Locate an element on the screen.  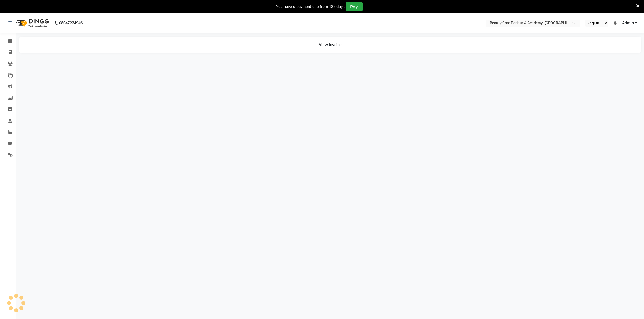
span: Admin is located at coordinates (628, 23).